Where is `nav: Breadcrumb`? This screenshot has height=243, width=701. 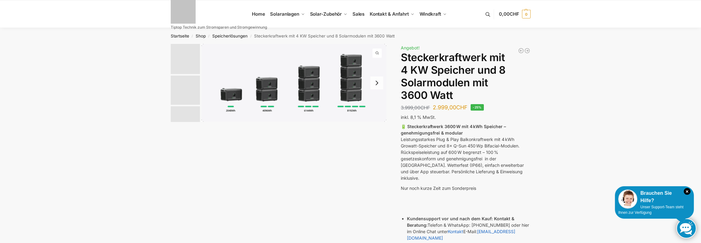 nav: Breadcrumb is located at coordinates (350, 36).